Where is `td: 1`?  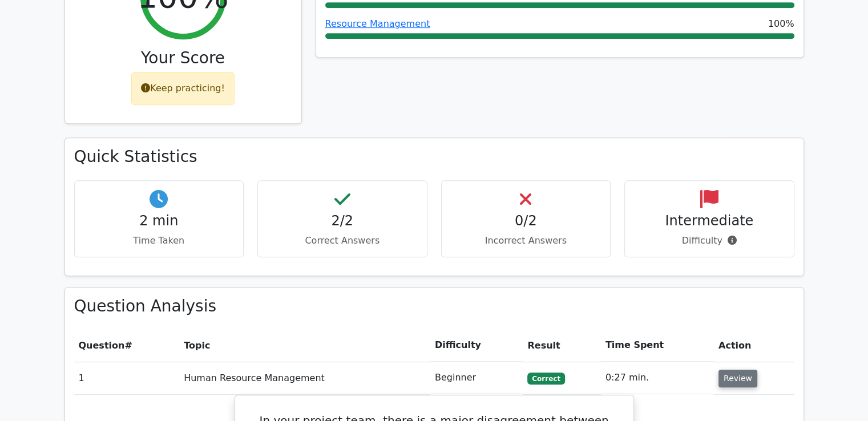
td: 1 is located at coordinates (127, 377).